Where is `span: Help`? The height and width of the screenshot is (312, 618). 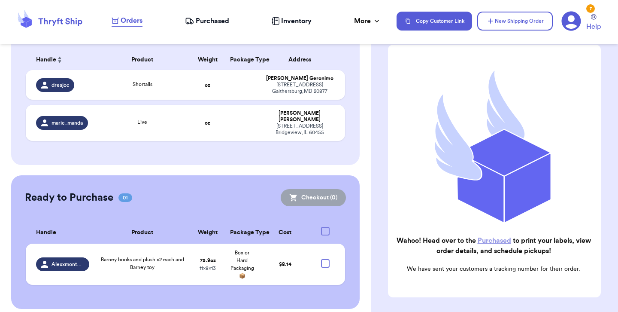
span: Help is located at coordinates (594, 27).